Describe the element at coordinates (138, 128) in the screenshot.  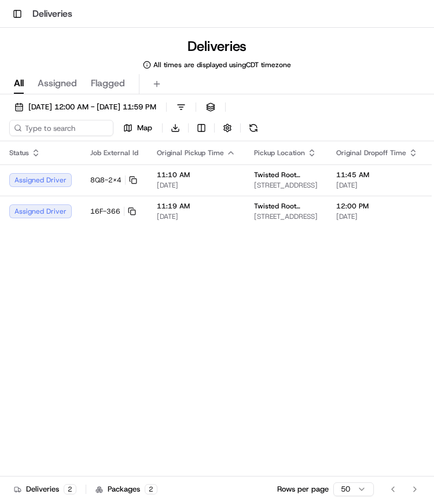
I see `button: Map` at that location.